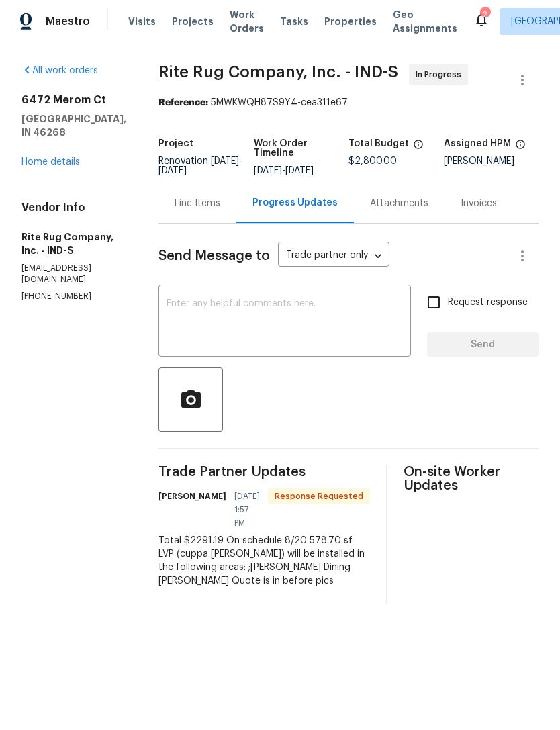 The height and width of the screenshot is (730, 560). What do you see at coordinates (142, 22) in the screenshot?
I see `span: Visits` at bounding box center [142, 22].